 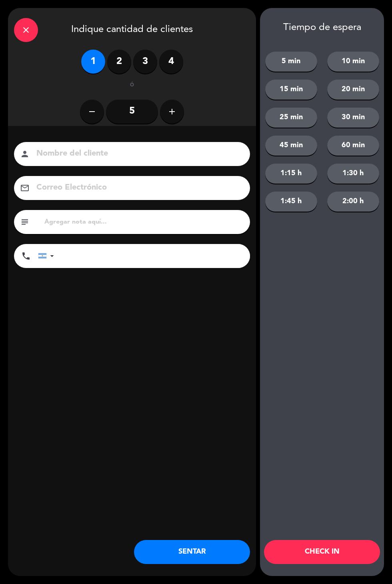 What do you see at coordinates (132, 86) in the screenshot?
I see `div: ó` at bounding box center [132, 86].